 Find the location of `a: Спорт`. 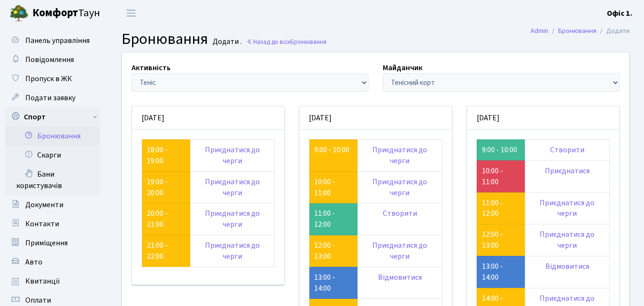

a: Спорт is located at coordinates (52, 117).